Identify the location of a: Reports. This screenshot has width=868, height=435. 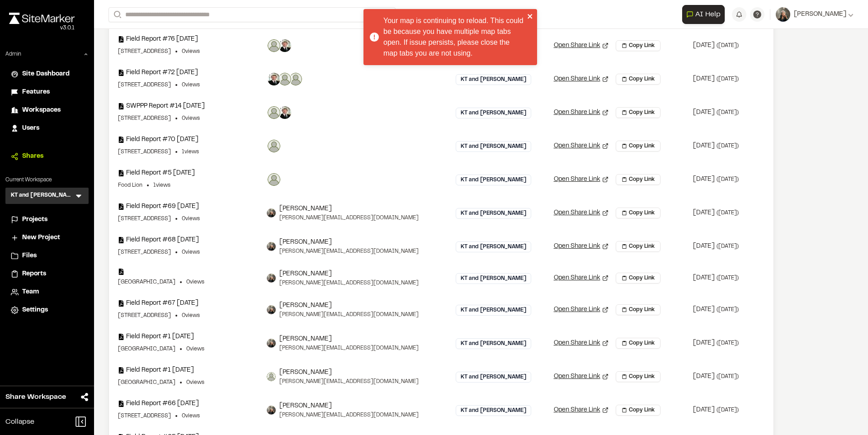
(47, 273).